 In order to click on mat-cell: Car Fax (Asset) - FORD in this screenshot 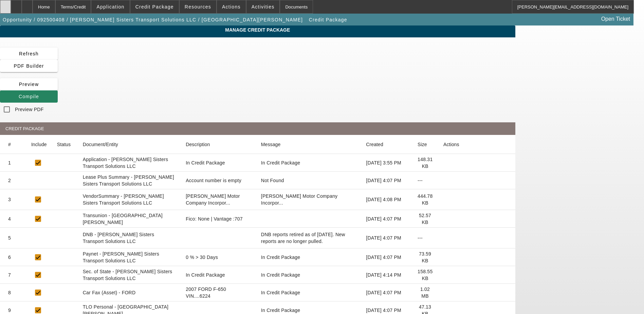, I will do `click(129, 292)`.